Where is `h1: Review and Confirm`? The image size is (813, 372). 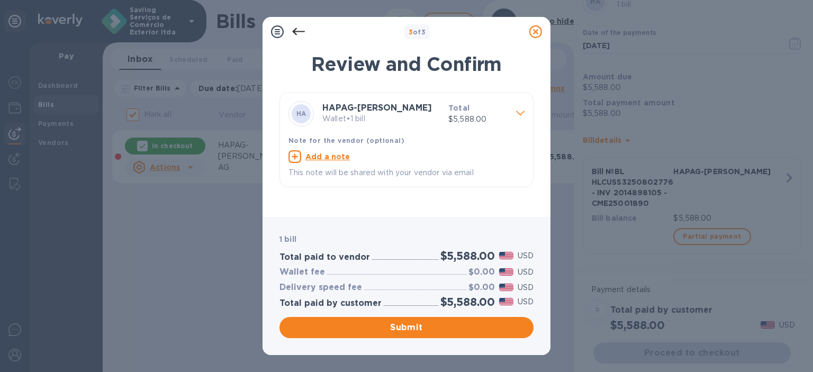
h1: Review and Confirm is located at coordinates (407, 64).